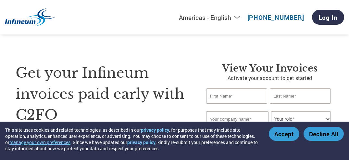 The width and height of the screenshot is (349, 160). Describe the element at coordinates (132, 139) in the screenshot. I see `div: This site uses cookies and related technologies, as described in our , for purposes that may incl...` at that location.